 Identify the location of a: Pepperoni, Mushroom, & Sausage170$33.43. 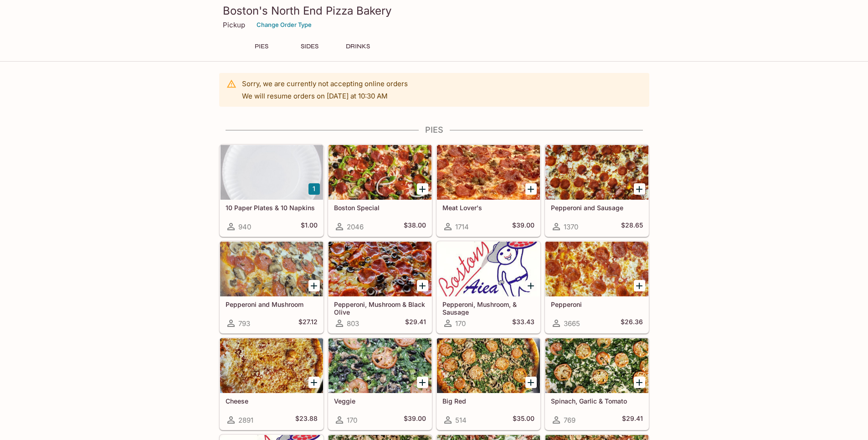
(488, 287).